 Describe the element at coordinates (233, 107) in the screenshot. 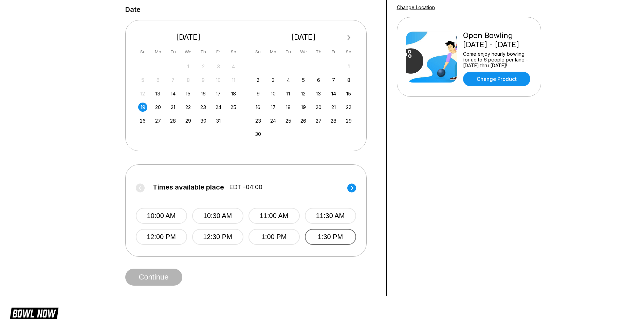

I see `div: Choose Saturday, October 25th, 2025` at that location.